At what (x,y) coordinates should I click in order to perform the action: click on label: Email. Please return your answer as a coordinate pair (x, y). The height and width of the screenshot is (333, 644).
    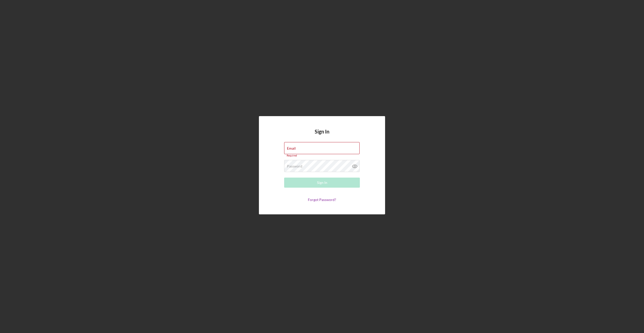
    Looking at the image, I should click on (291, 149).